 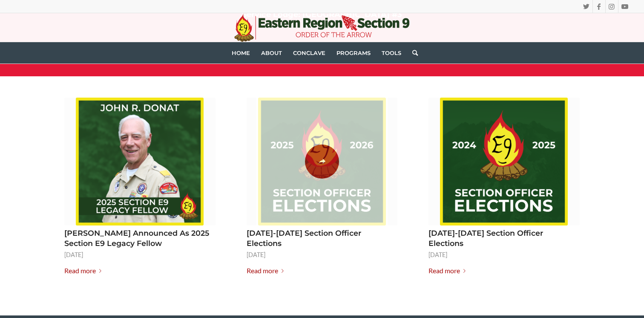 What do you see at coordinates (310, 53) in the screenshot?
I see `a: Conclave` at bounding box center [310, 53].